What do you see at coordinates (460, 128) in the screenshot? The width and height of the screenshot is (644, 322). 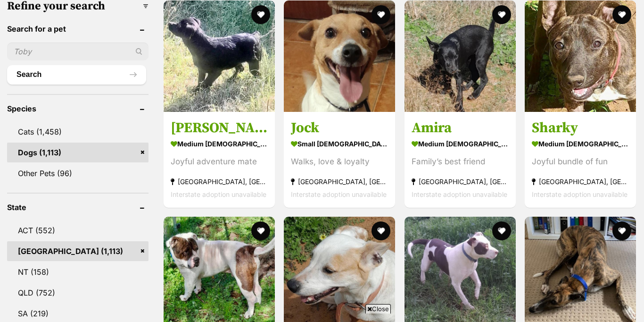 I see `h3: Amira` at bounding box center [460, 128].